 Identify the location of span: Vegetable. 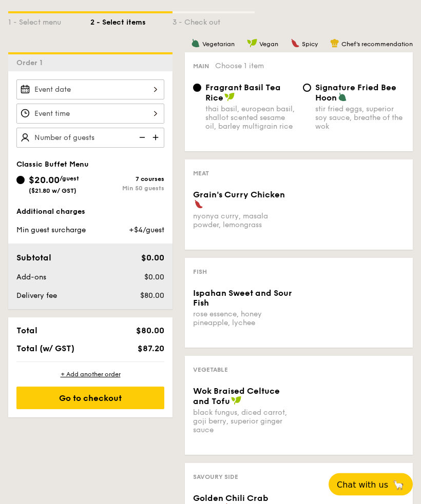
(210, 370).